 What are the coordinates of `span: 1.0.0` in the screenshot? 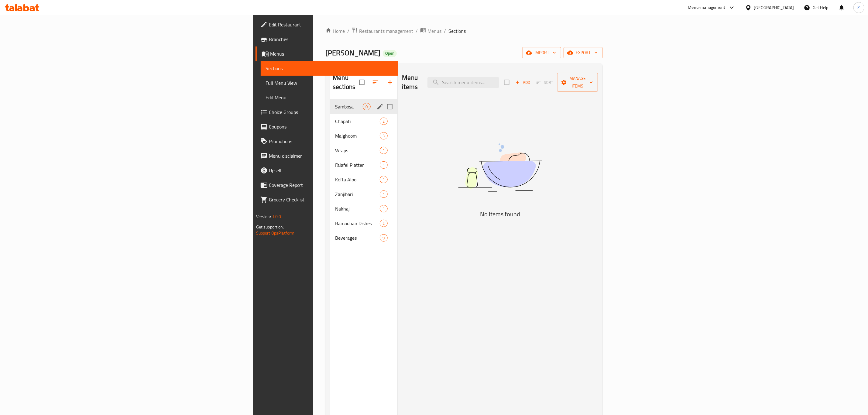 It's located at (276, 217).